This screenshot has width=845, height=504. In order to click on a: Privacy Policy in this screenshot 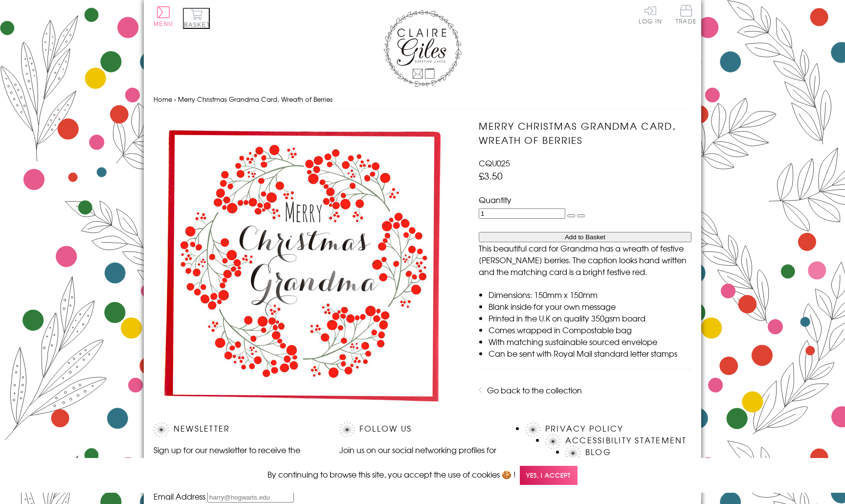, I will do `click(584, 428)`.